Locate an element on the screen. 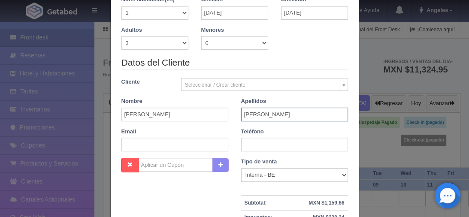 This screenshot has height=217, width=469. label: Email is located at coordinates (129, 132).